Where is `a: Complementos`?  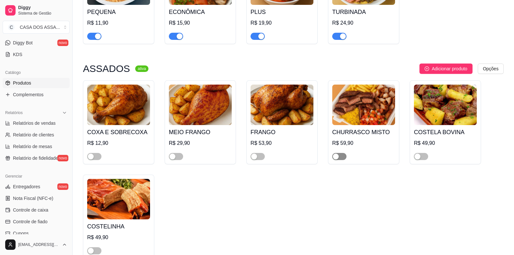
a: Complementos is located at coordinates (36, 95).